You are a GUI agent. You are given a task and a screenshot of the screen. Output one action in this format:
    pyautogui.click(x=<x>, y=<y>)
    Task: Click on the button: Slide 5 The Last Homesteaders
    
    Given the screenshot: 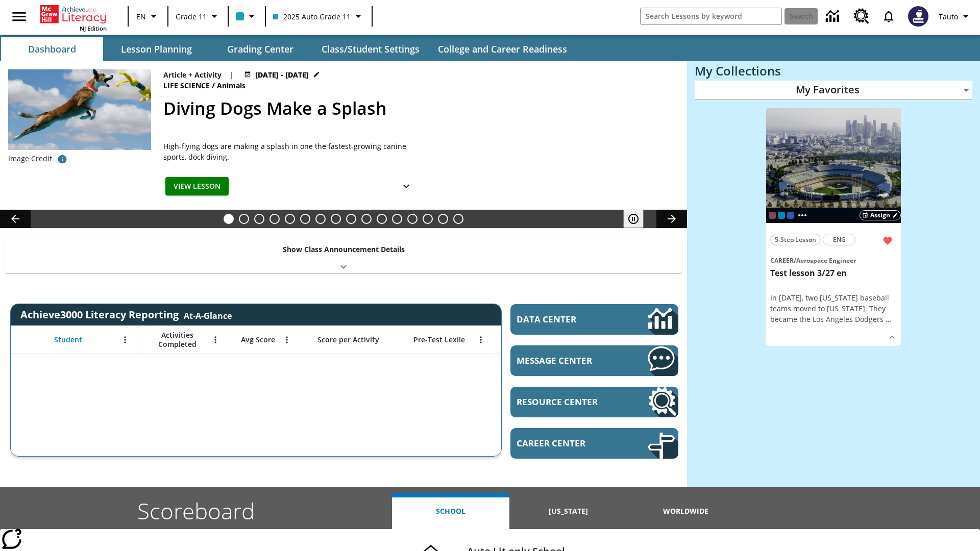 What is the action you would take?
    pyautogui.click(x=290, y=219)
    